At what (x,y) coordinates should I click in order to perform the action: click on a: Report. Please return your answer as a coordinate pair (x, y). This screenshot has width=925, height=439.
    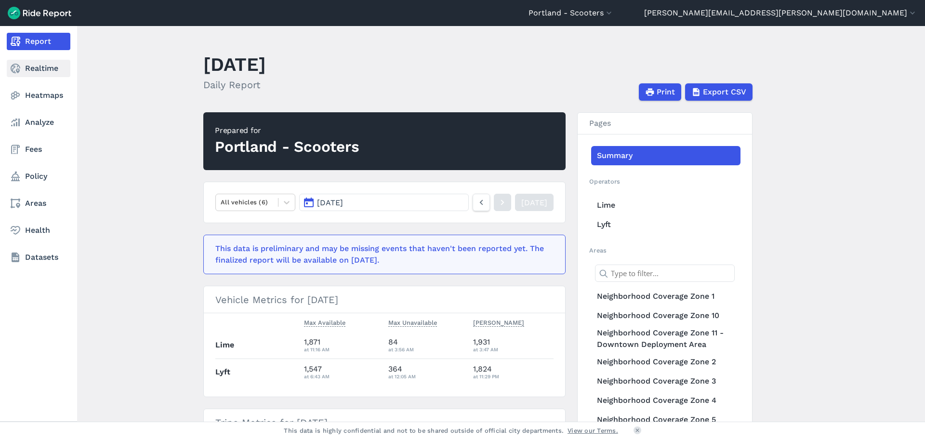
    Looking at the image, I should click on (39, 41).